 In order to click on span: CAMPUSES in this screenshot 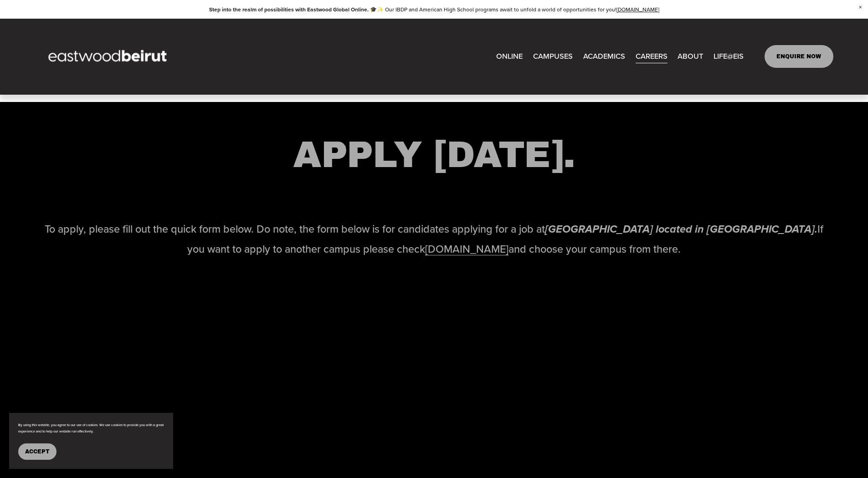, I will do `click(553, 56)`.